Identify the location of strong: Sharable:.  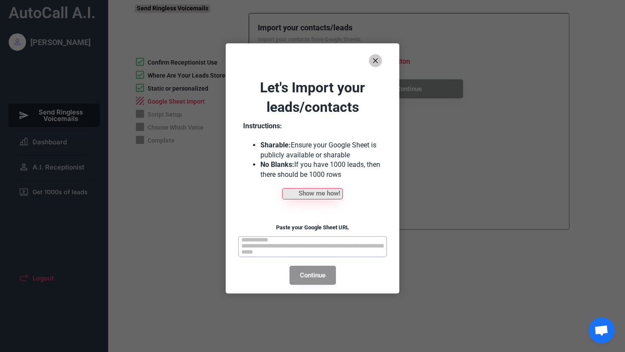
(276, 145).